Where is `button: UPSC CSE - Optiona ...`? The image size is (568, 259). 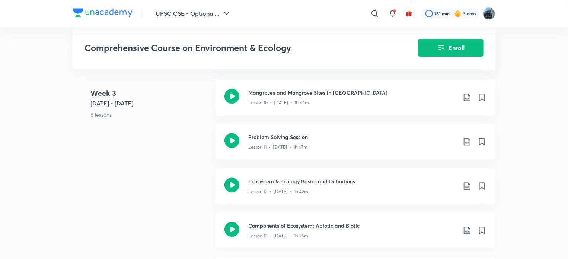 button: UPSC CSE - Optiona ... is located at coordinates (193, 13).